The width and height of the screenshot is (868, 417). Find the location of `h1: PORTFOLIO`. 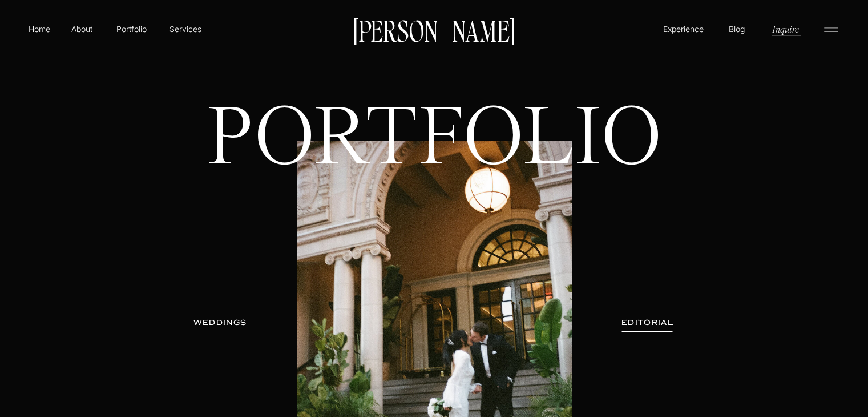

h1: PORTFOLIO is located at coordinates (434, 179).